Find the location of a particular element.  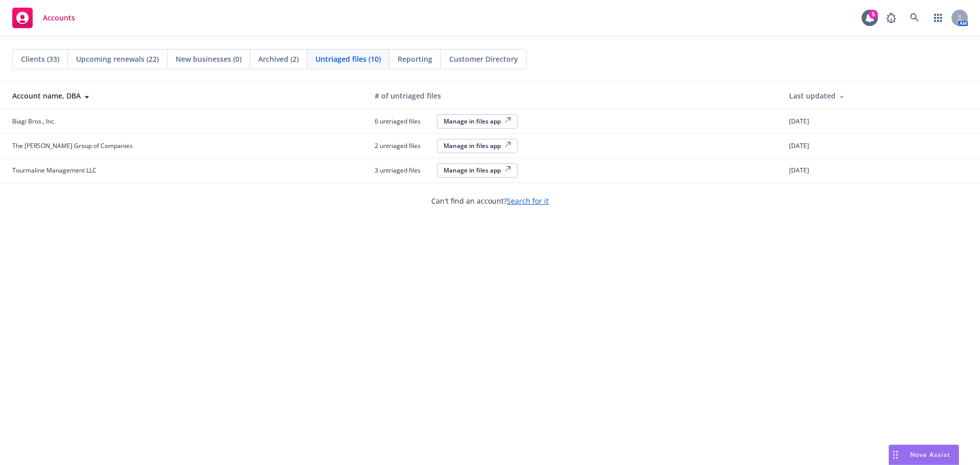

span: Reporting is located at coordinates (415, 59).